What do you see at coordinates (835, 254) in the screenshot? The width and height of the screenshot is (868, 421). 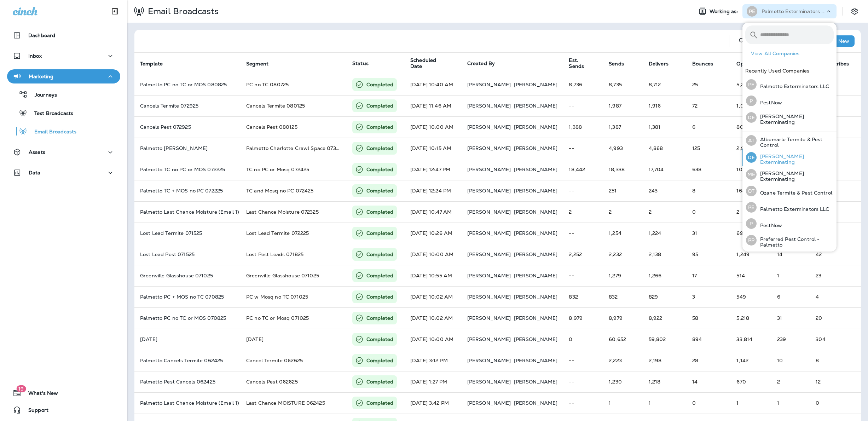 I see `td: 42` at bounding box center [835, 254].